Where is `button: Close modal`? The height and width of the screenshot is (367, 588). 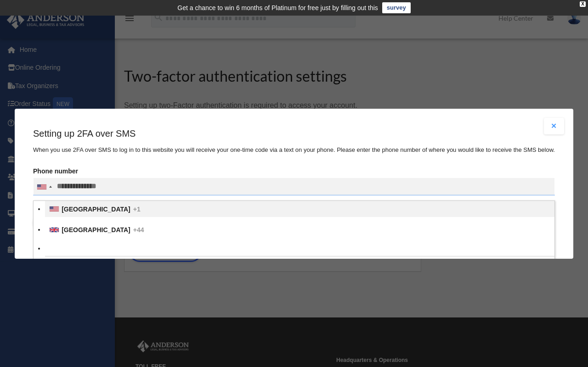 button: Close modal is located at coordinates (554, 126).